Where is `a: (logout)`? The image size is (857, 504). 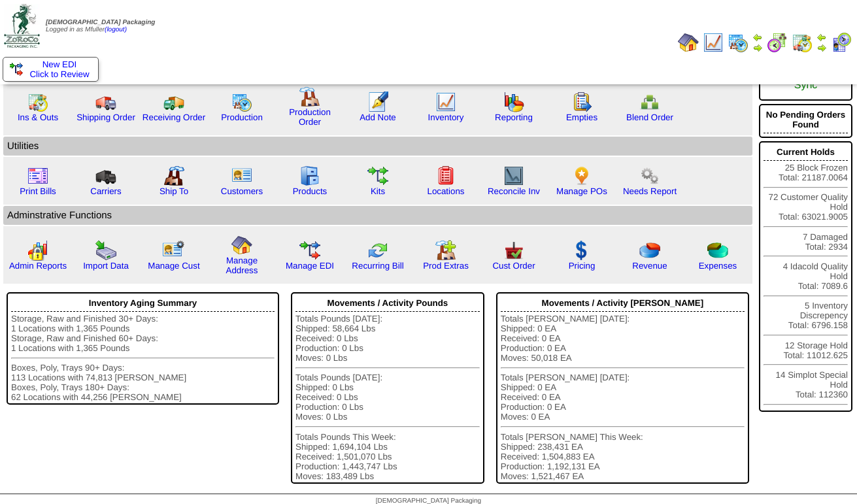 a: (logout) is located at coordinates (116, 29).